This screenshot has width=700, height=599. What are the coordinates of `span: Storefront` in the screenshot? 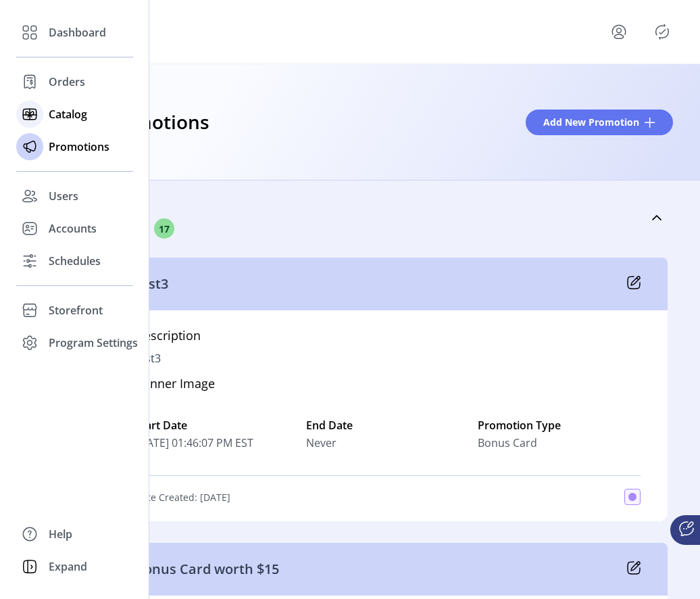 It's located at (76, 310).